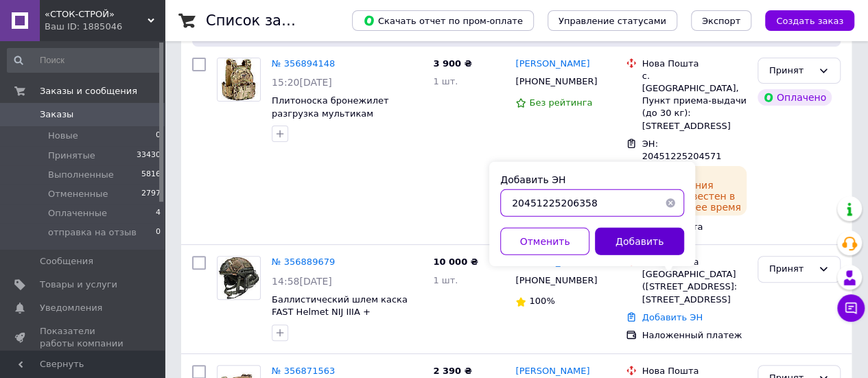  Describe the element at coordinates (151, 175) in the screenshot. I see `span: 5816` at that location.